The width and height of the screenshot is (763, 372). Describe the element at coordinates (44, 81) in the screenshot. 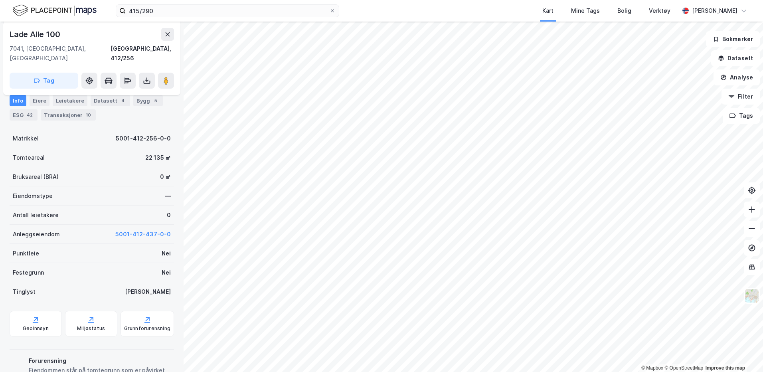

I see `button: Tag` at that location.